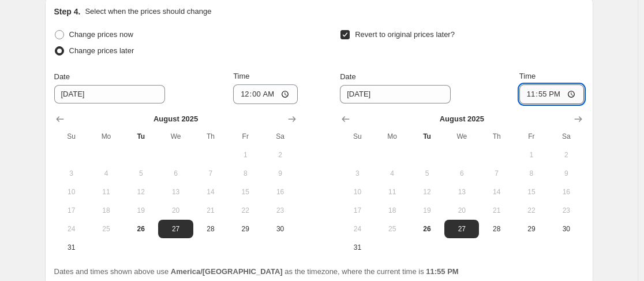  I want to click on span: 12, so click(427, 192).